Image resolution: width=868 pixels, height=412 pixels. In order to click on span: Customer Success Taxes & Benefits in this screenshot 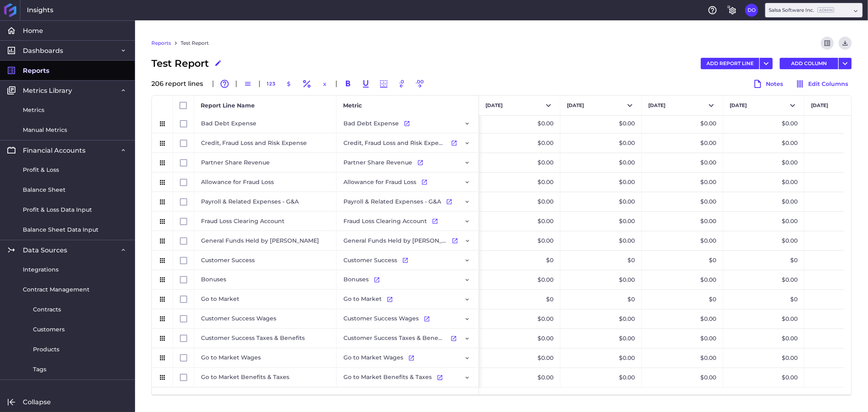, I will do `click(394, 338)`.